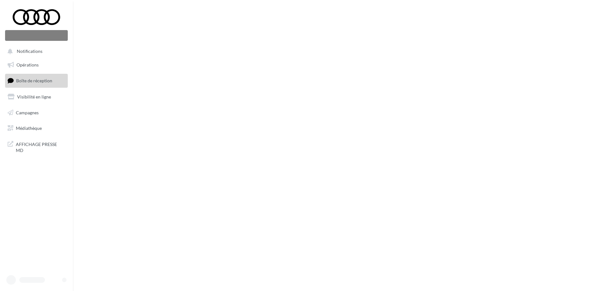 This screenshot has width=608, height=291. Describe the element at coordinates (27, 112) in the screenshot. I see `span: Campagnes` at that location.